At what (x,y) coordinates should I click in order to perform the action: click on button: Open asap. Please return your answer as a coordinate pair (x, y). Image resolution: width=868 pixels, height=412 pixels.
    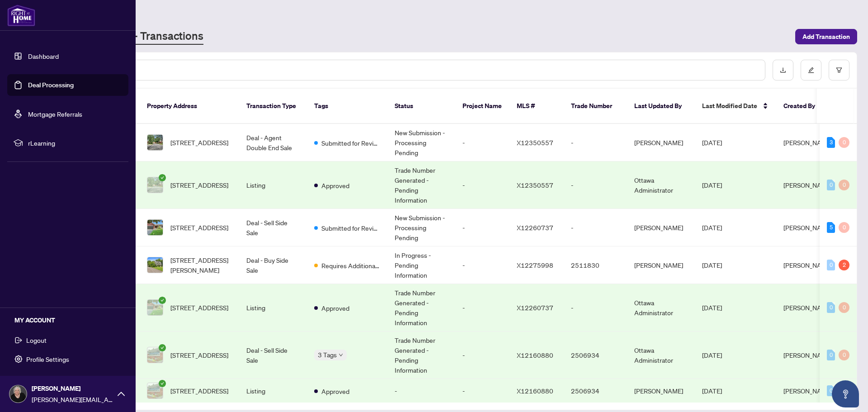
    Looking at the image, I should click on (846, 393).